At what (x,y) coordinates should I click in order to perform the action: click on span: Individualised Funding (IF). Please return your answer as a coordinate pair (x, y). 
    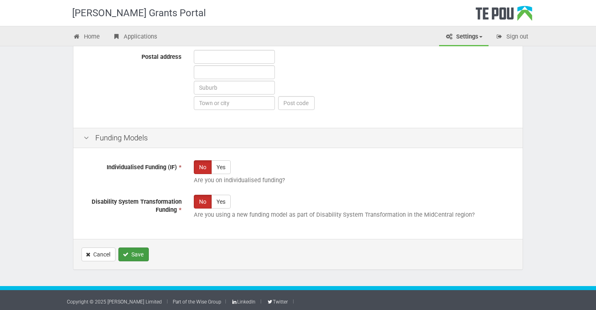
    Looking at the image, I should click on (142, 167).